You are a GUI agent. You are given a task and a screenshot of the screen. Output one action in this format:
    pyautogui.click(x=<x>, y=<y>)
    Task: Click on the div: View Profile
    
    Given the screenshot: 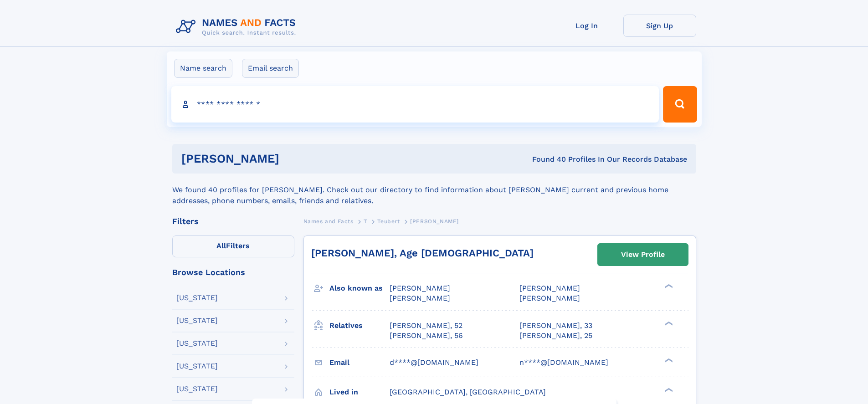 What is the action you would take?
    pyautogui.click(x=643, y=254)
    